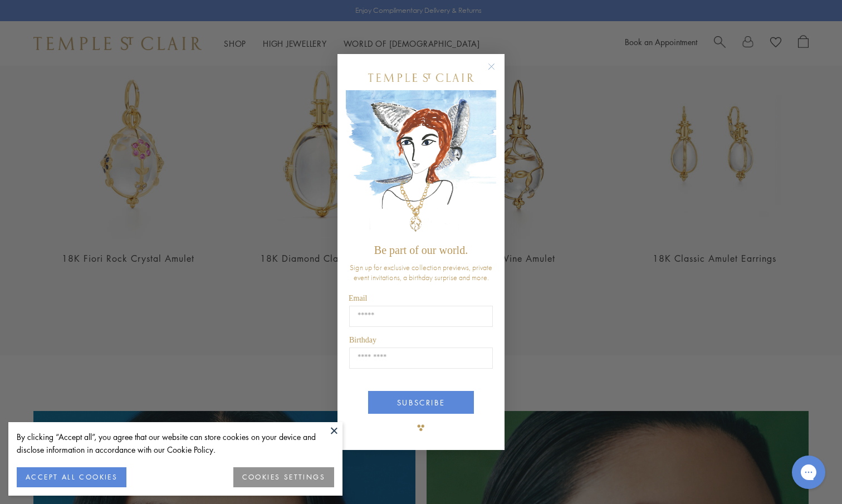  Describe the element at coordinates (421, 250) in the screenshot. I see `span: Be part of our world.` at that location.